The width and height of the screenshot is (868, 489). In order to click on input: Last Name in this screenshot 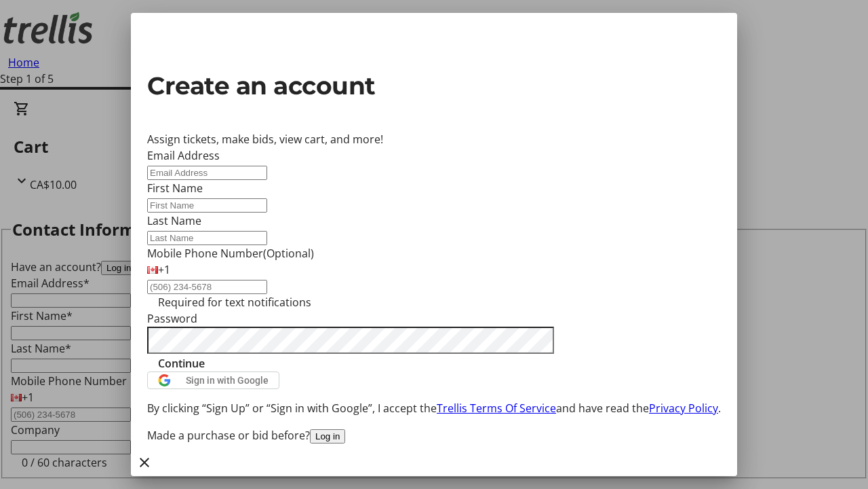, I will do `click(207, 237)`.